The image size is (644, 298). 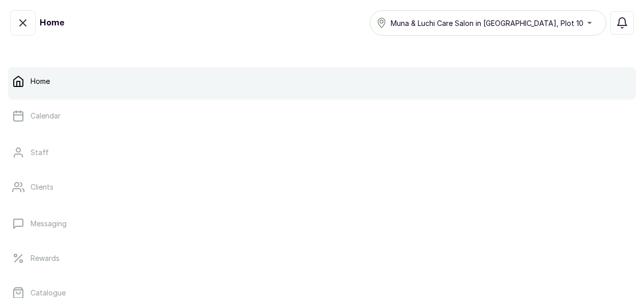 What do you see at coordinates (48, 293) in the screenshot?
I see `p: Catalogue` at bounding box center [48, 293].